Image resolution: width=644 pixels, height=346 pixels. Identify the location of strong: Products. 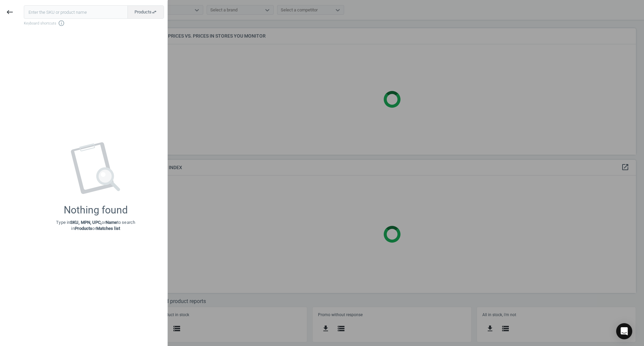
(83, 228).